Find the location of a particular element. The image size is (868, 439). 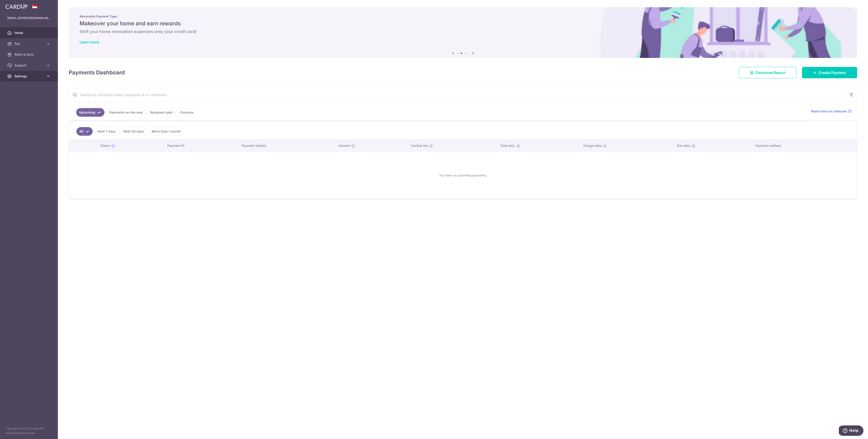

th: Payment details is located at coordinates (286, 146).